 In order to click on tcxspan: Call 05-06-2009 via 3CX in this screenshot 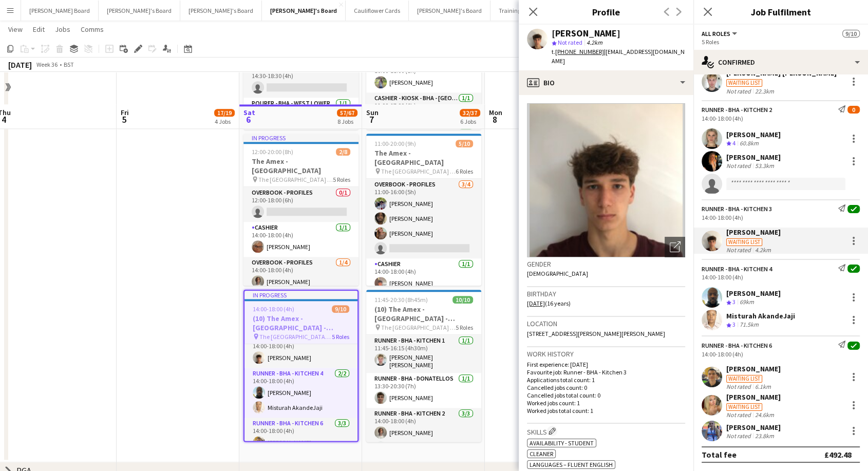, I will do `click(536, 303)`.